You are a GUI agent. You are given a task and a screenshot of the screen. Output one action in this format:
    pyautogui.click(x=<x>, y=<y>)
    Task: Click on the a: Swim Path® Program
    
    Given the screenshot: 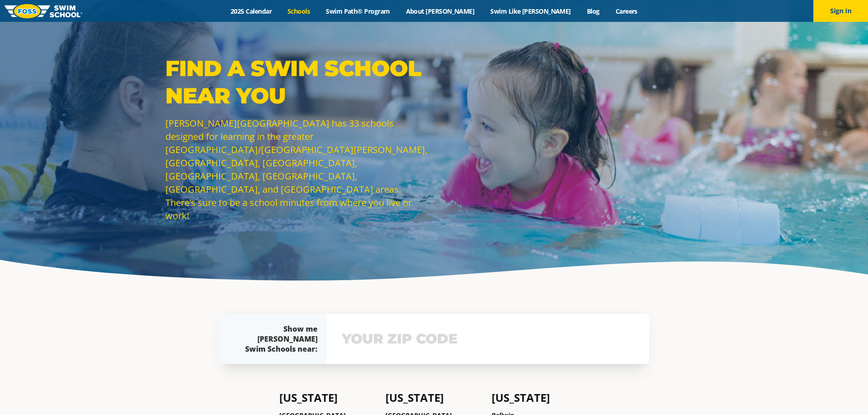 What is the action you would take?
    pyautogui.click(x=357, y=11)
    